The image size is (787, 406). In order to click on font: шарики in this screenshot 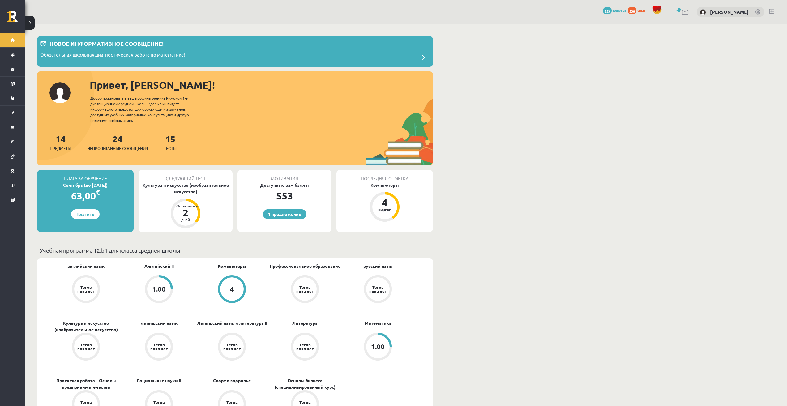, I will do `click(385, 209)`.